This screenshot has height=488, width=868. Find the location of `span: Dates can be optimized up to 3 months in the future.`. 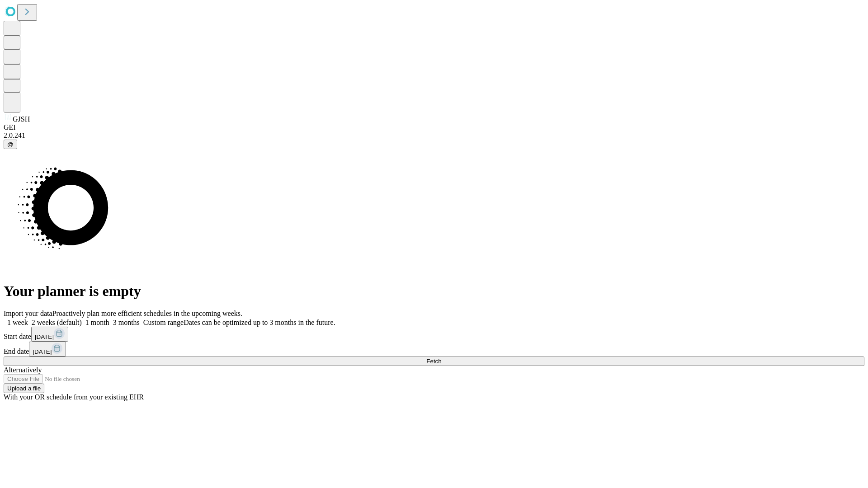

span: Dates can be optimized up to 3 months in the future. is located at coordinates (259, 322).